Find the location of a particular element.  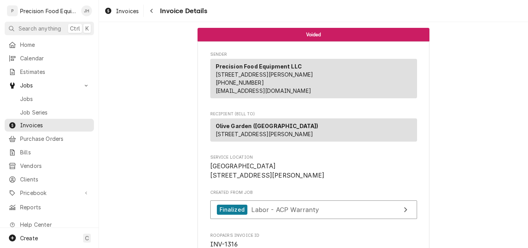

span: Ctrl is located at coordinates (75, 28).